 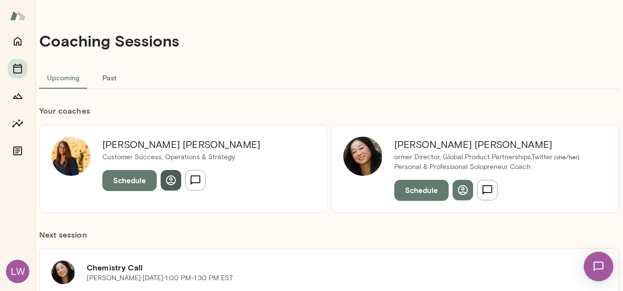 I want to click on button: Upcoming, so click(x=63, y=77).